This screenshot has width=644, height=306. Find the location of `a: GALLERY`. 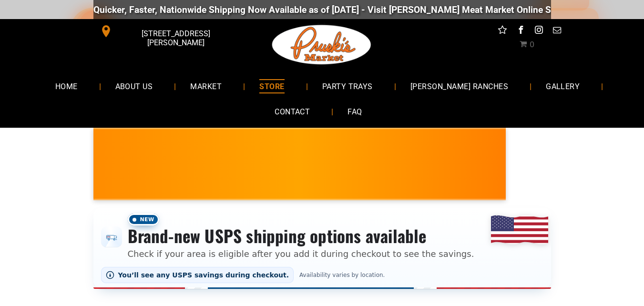

a: GALLERY is located at coordinates (563, 86).